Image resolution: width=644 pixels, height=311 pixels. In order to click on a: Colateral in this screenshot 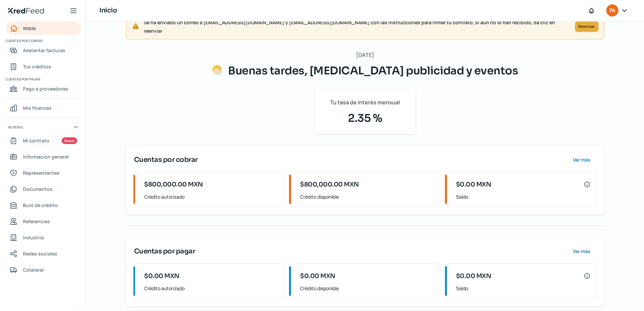, I will do `click(43, 270)`.